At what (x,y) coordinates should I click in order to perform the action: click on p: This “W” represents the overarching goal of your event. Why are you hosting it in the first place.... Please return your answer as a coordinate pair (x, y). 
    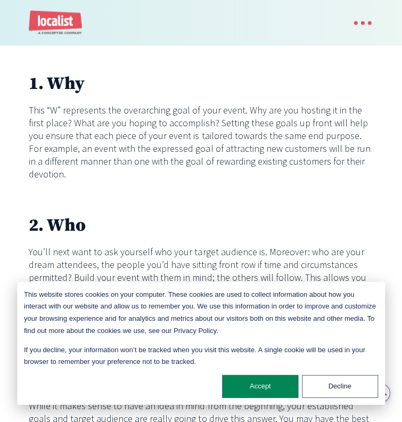
    Looking at the image, I should click on (201, 142).